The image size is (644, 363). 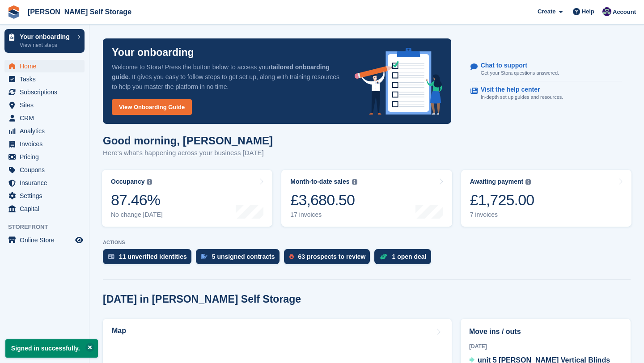 What do you see at coordinates (204, 257) in the screenshot?
I see `img: contract_signature_icon-13c848040528278c33f63329250d36e43548de30e8caae1d1a13099fd9432cc5.svg` at bounding box center [204, 257].